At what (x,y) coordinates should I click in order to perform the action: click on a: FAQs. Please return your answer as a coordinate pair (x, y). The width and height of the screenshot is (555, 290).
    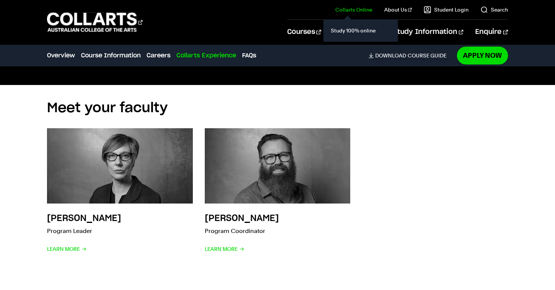
    Looking at the image, I should click on (249, 56).